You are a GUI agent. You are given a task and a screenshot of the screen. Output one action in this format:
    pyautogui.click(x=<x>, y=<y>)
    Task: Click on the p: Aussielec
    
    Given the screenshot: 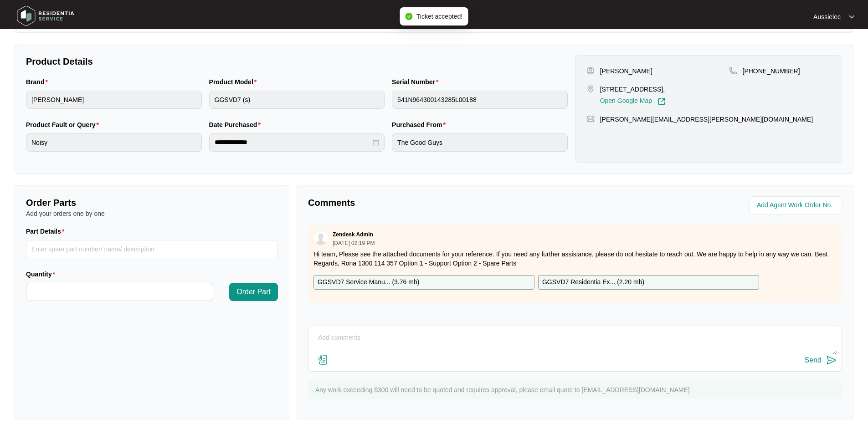 What is the action you would take?
    pyautogui.click(x=827, y=17)
    